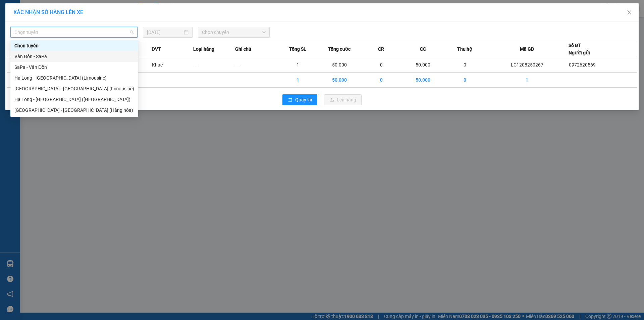 This screenshot has width=644, height=320. Describe the element at coordinates (172, 65) in the screenshot. I see `td: Khác` at that location.